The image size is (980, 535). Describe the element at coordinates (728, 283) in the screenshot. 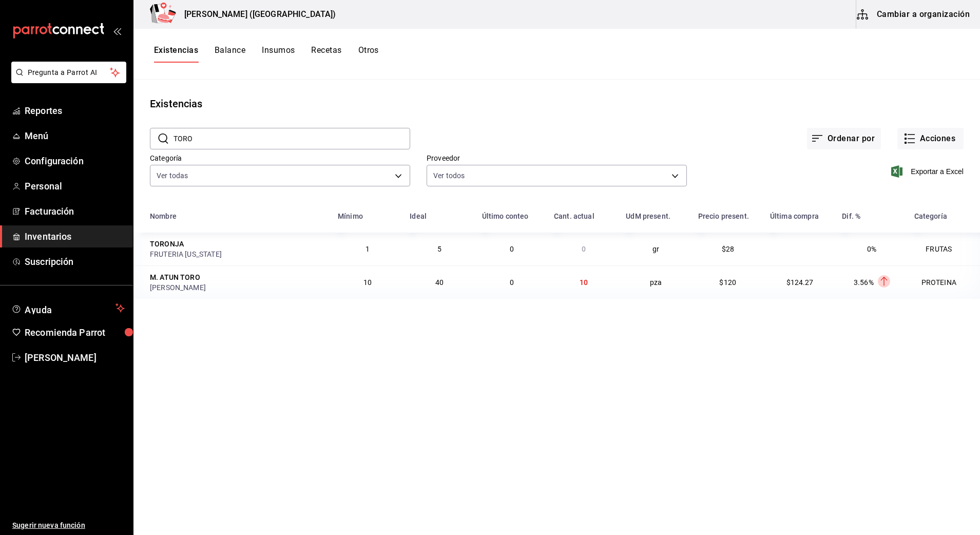

I see `span: $120` at that location.